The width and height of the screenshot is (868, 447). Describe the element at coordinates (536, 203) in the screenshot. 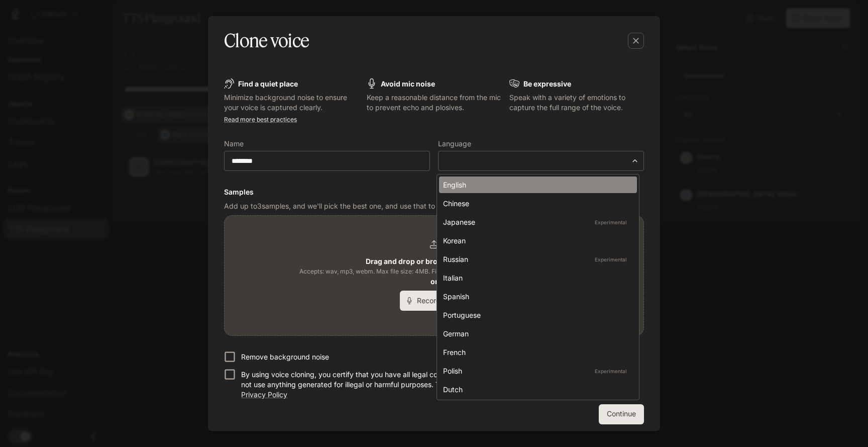

I see `div: Chinese` at that location.